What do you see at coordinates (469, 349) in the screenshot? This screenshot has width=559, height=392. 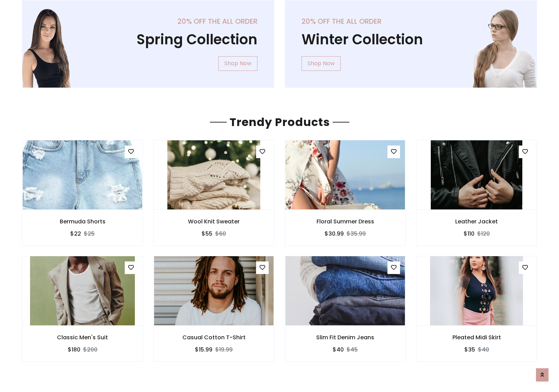 I see `h6: $35` at bounding box center [469, 349].